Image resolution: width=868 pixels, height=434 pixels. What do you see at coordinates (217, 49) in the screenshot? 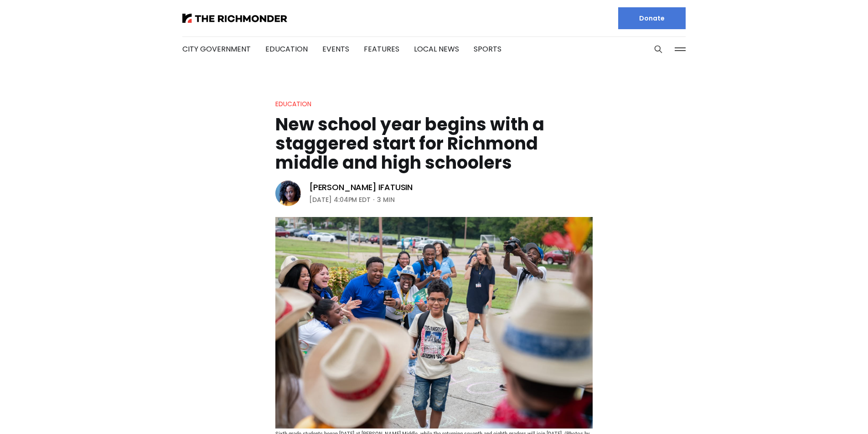
I see `a: City Government` at bounding box center [217, 49].